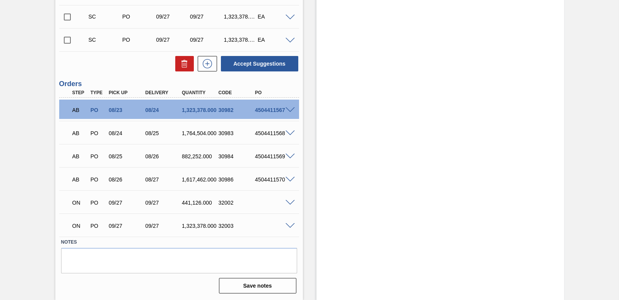  Describe the element at coordinates (182, 64) in the screenshot. I see `div: Delete Suggestions` at that location.